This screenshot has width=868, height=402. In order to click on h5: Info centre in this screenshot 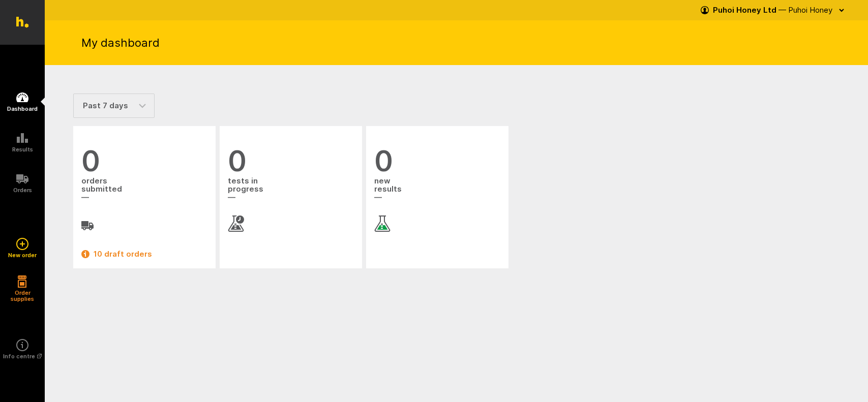, I will do `click(23, 357)`.